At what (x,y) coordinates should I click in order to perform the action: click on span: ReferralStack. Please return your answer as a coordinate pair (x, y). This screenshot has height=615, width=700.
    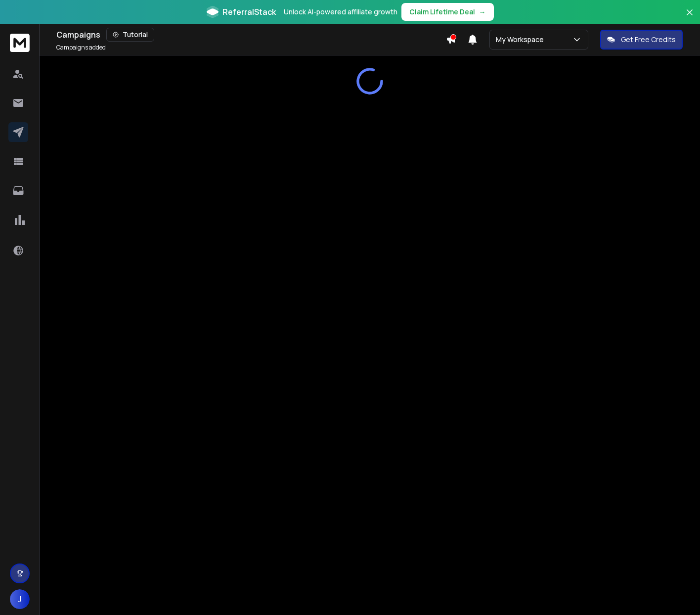
    Looking at the image, I should click on (249, 12).